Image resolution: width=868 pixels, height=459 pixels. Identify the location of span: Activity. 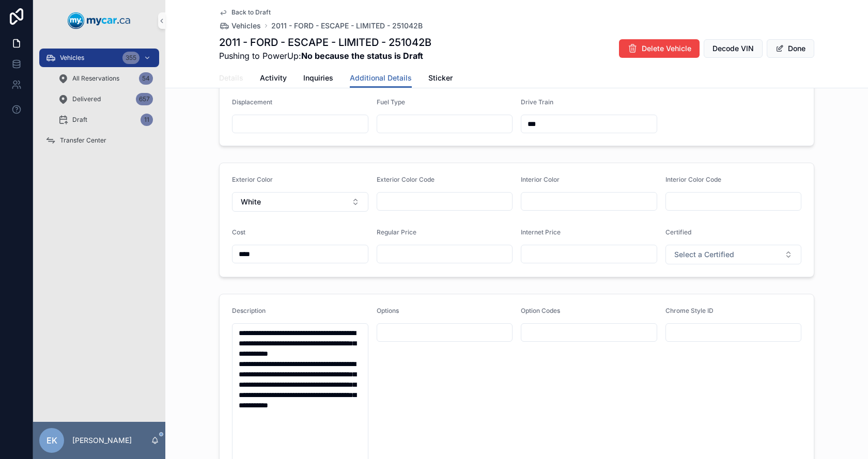
(273, 78).